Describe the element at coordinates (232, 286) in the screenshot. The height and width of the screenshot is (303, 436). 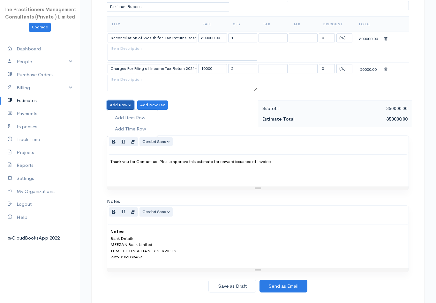
I see `button: Save as Draft` at that location.